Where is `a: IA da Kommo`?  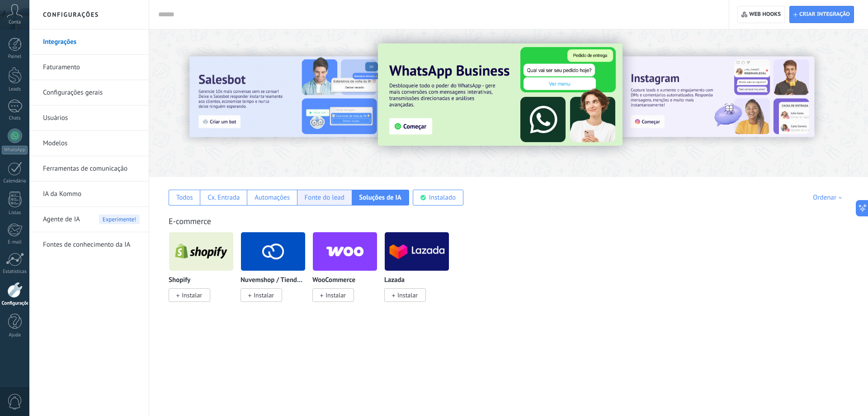
a: IA da Kommo is located at coordinates (91, 194).